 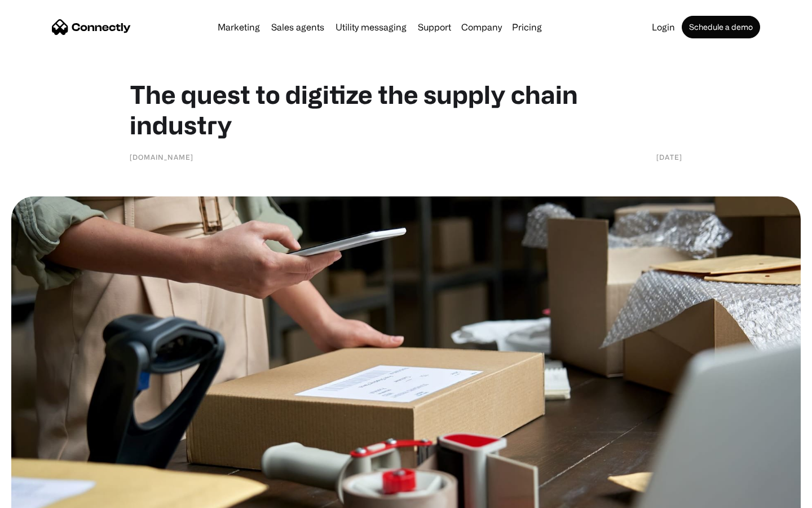 What do you see at coordinates (434, 27) in the screenshot?
I see `a: Support` at bounding box center [434, 27].